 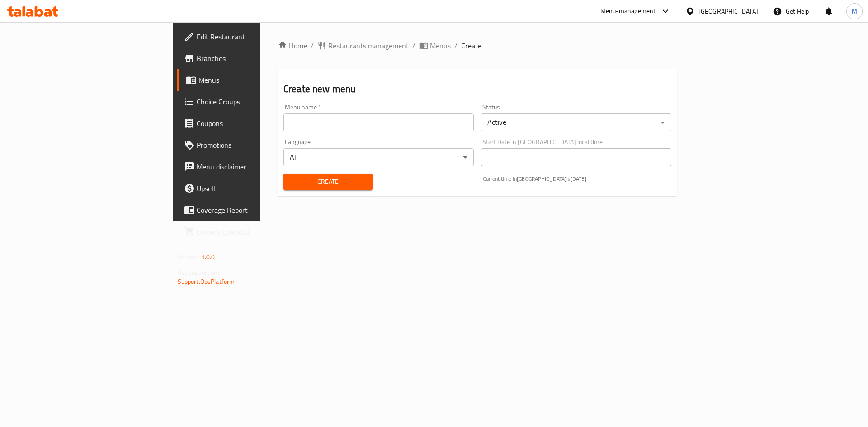 I want to click on h2: Create new menu, so click(x=478, y=89).